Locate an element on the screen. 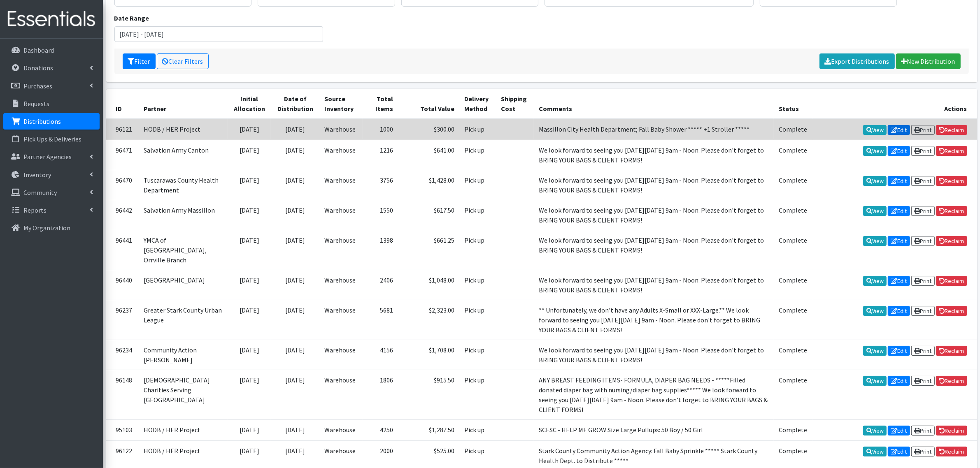 The width and height of the screenshot is (980, 468). td: 96440 is located at coordinates (123, 285).